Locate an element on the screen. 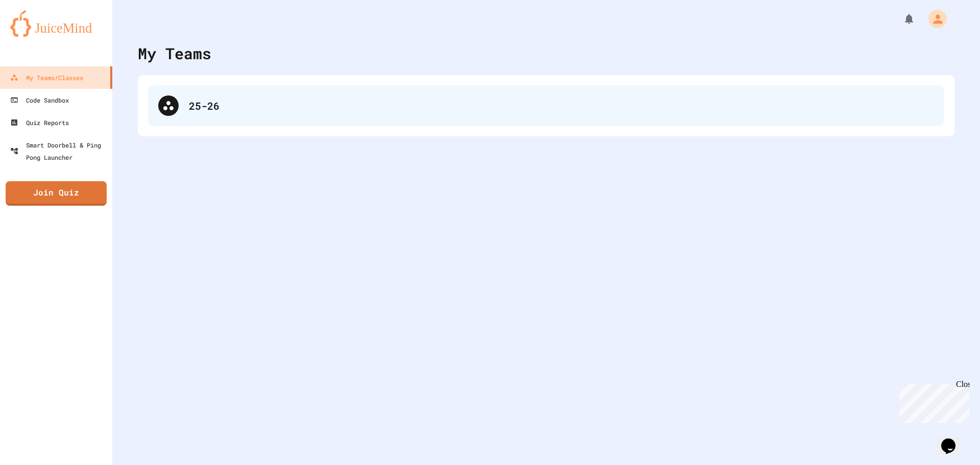 This screenshot has width=980, height=465. div: Quiz Reports is located at coordinates (40, 123).